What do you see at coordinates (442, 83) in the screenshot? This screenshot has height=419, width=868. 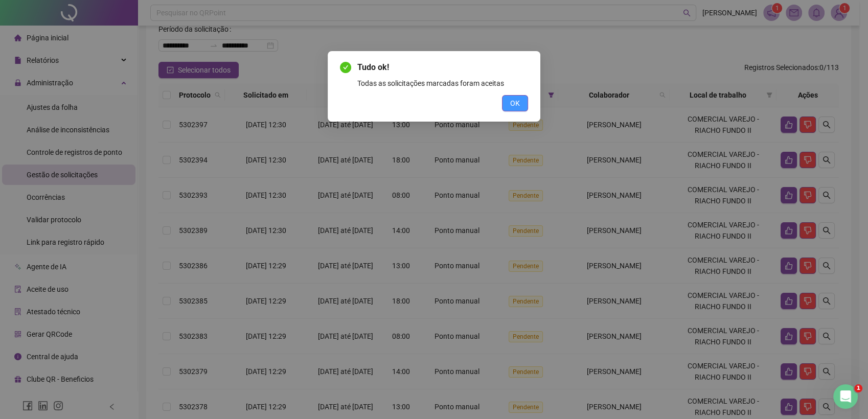 I see `div: Todas as solicitações marcadas foram aceitas` at bounding box center [442, 83].